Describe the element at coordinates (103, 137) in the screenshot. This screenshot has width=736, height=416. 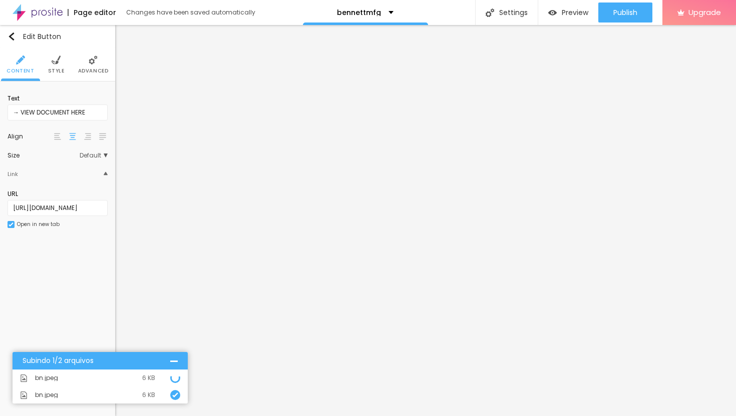
I see `img: paragraph-justified-align.svg` at that location.